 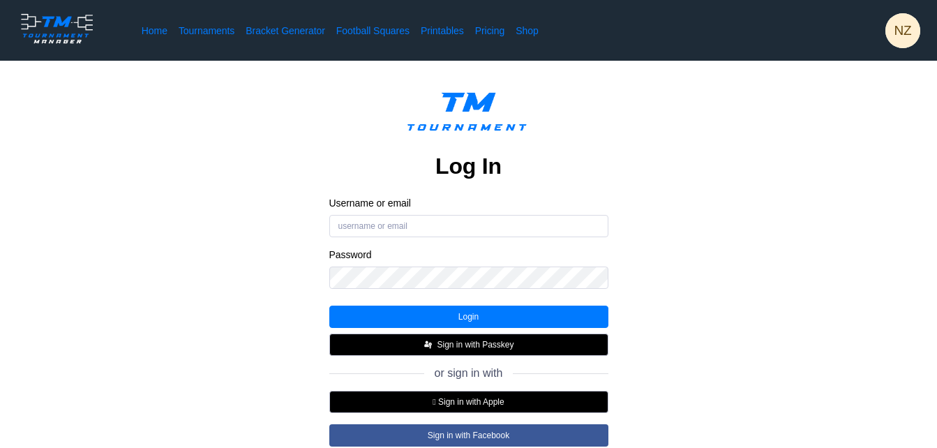 What do you see at coordinates (469, 203) in the screenshot?
I see `label: Username or email` at bounding box center [469, 203].